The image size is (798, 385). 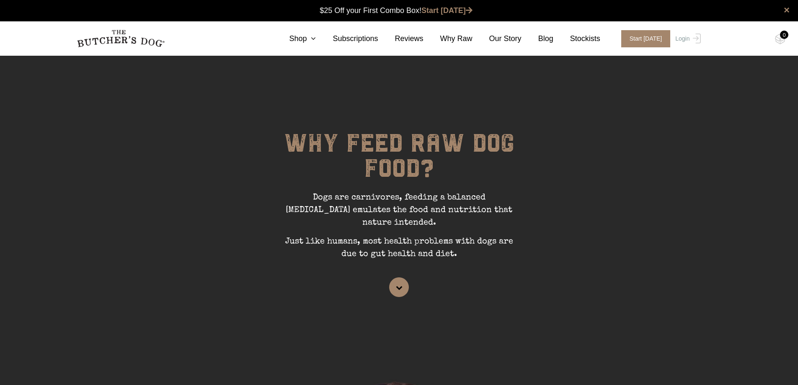 What do you see at coordinates (399, 251) in the screenshot?
I see `p: Just like humans, most health problems with dogs are due to gut health and diet.` at bounding box center [399, 251].